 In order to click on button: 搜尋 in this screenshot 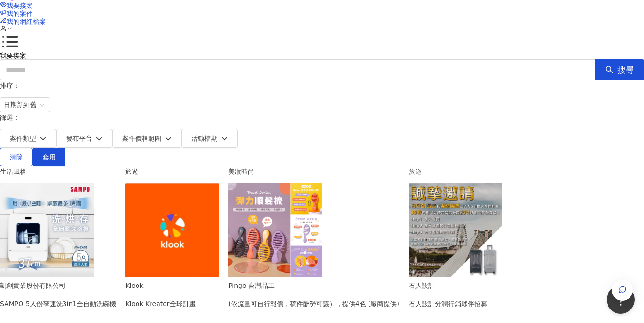, I will do `click(619, 70)`.